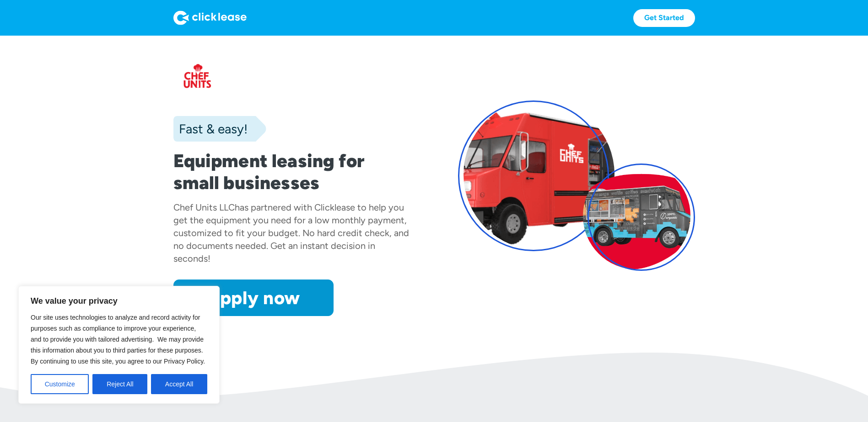 The width and height of the screenshot is (868, 422). Describe the element at coordinates (120, 385) in the screenshot. I see `button: Reject All` at that location.